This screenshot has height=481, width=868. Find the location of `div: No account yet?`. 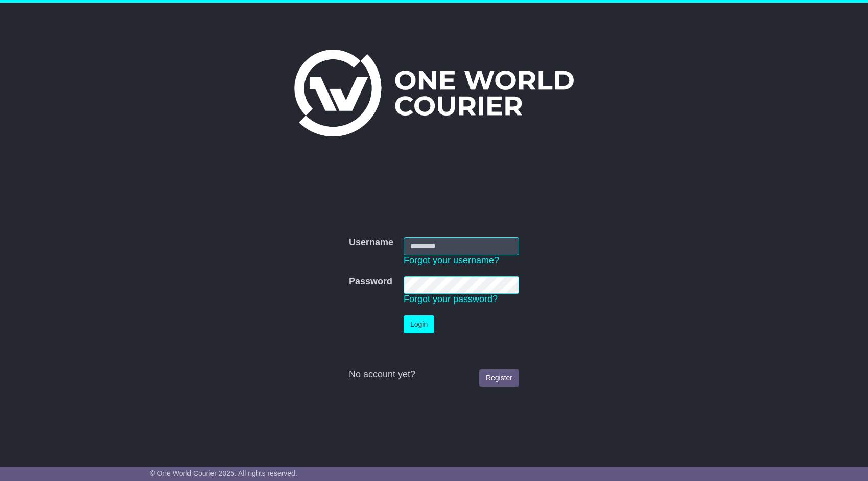

div: No account yet? is located at coordinates (434, 375).